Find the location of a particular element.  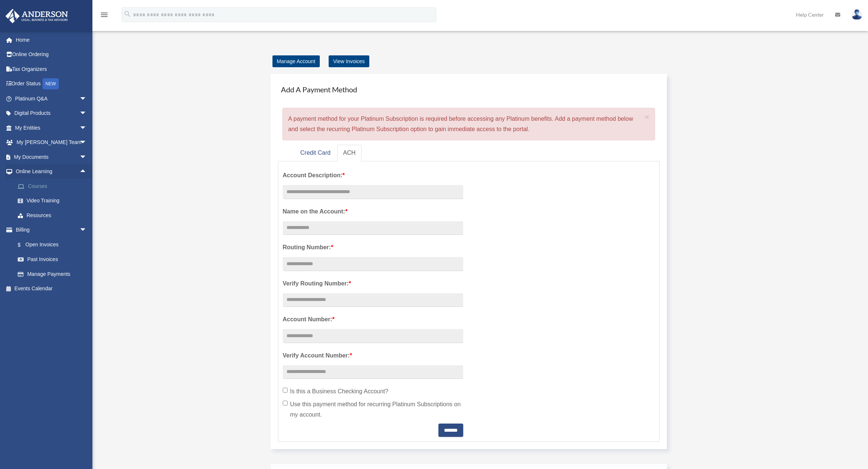

a: Tax Organizers is located at coordinates (52, 69).